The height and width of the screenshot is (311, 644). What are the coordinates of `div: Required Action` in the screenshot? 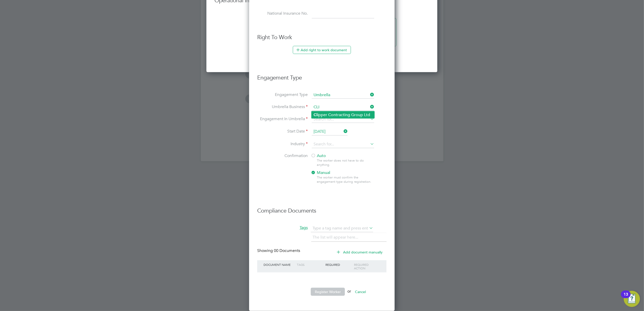 It's located at (367, 266).